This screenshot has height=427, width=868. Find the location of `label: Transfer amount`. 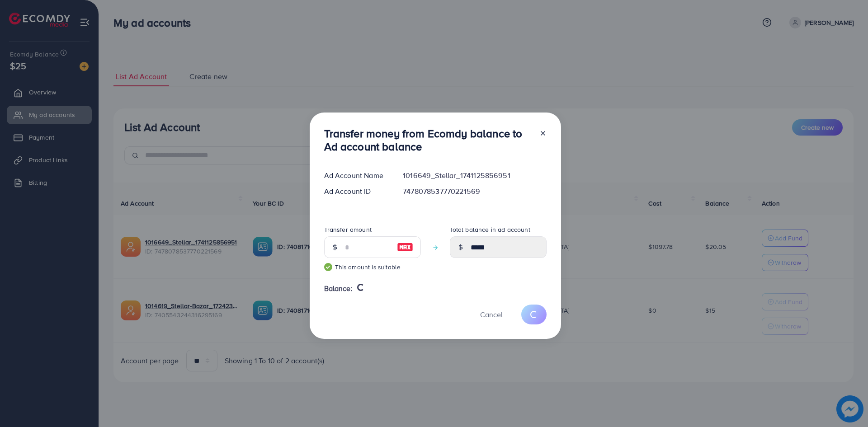

label: Transfer amount is located at coordinates (348, 229).